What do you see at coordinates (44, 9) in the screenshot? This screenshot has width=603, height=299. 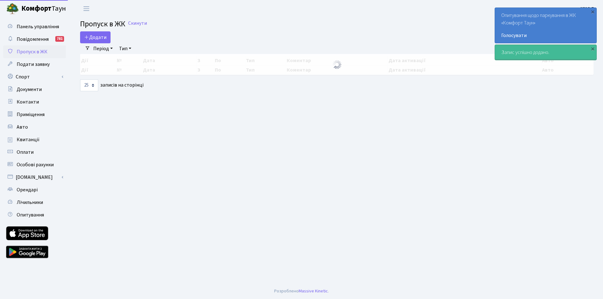 I see `span: Таун` at bounding box center [44, 9].